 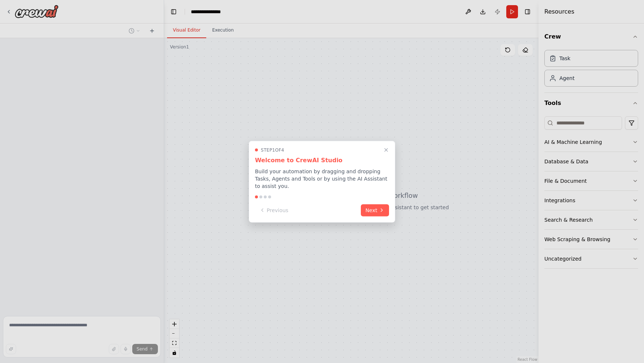 What do you see at coordinates (322, 178) in the screenshot?
I see `p: Build your automation by dragging and dropping Tasks, Agents and Tools or by using the AI Assista...` at bounding box center [322, 178].